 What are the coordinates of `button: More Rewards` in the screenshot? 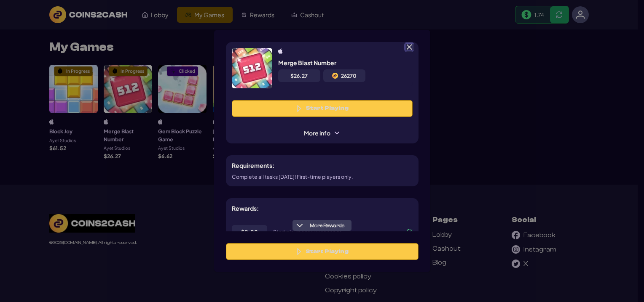 It's located at (322, 226).